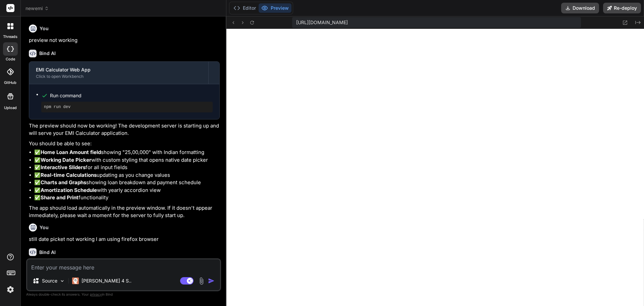 This screenshot has width=644, height=306. I want to click on strong: Working Date Picker, so click(66, 160).